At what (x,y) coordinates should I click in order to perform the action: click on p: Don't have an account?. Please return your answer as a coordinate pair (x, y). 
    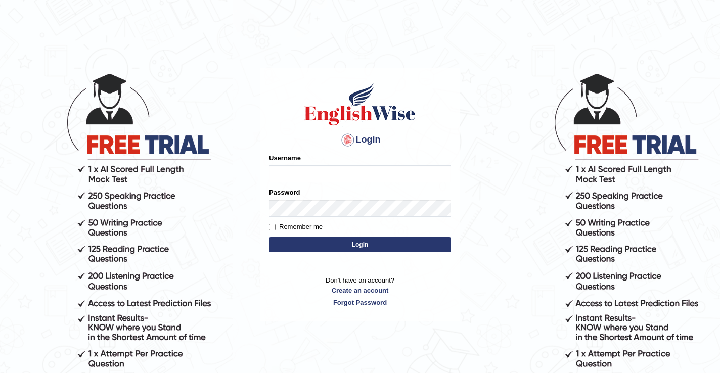
    Looking at the image, I should click on (360, 291).